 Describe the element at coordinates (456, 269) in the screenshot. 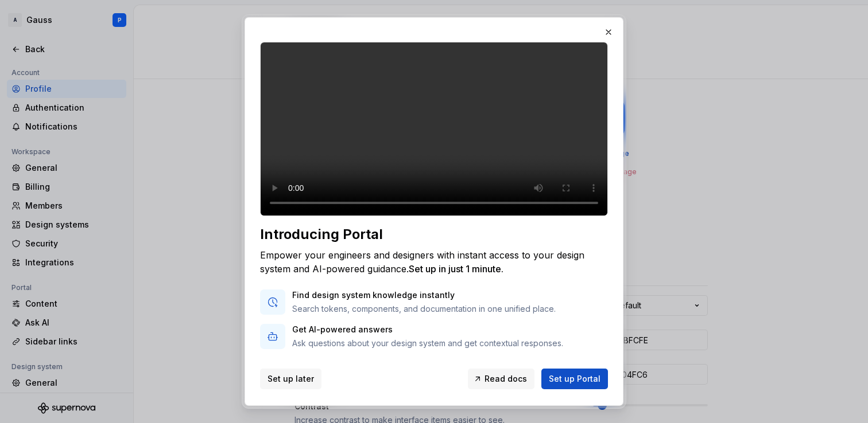

I see `span: Set up in just 1 minute.` at that location.